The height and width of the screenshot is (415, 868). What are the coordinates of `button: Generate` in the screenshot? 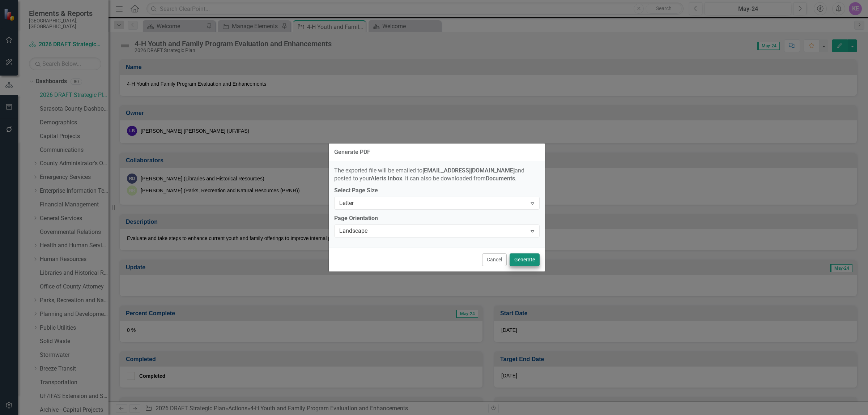 It's located at (524, 260).